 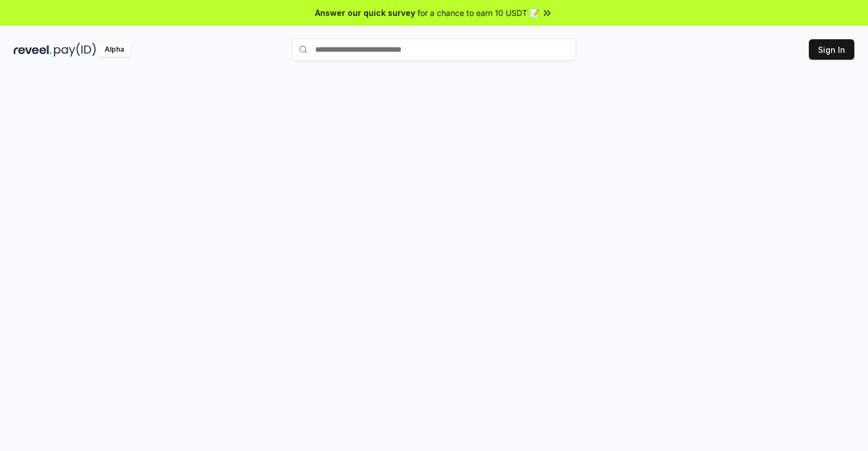 I want to click on button: Sign In, so click(x=831, y=49).